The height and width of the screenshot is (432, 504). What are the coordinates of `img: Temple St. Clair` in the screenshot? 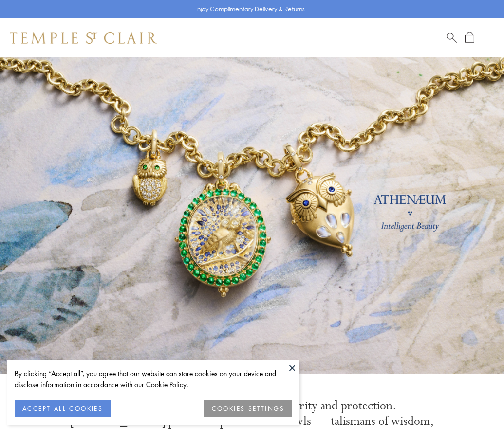 It's located at (84, 38).